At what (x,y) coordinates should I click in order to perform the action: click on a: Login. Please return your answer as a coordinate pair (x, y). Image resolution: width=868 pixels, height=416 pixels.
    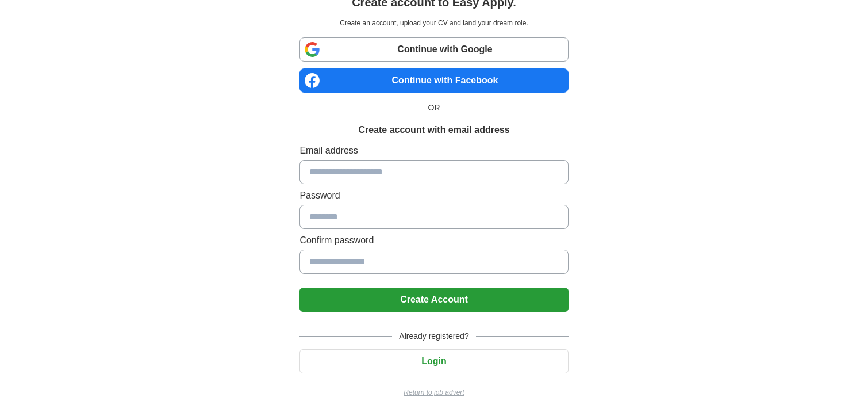
    Looking at the image, I should click on (434, 361).